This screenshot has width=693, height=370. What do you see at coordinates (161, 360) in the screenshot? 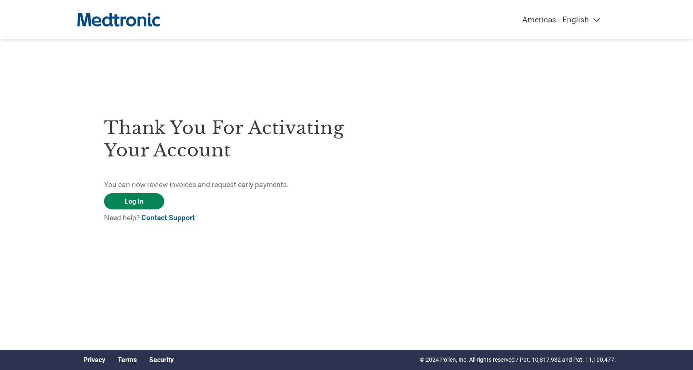
I see `a: Security` at bounding box center [161, 360].